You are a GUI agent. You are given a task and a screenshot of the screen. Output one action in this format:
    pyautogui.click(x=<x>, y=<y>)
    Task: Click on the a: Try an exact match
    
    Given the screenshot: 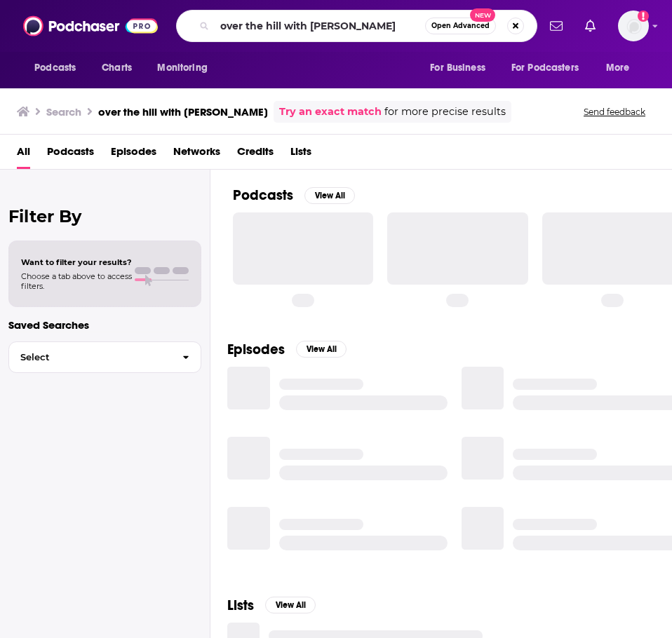 What is the action you would take?
    pyautogui.click(x=331, y=111)
    